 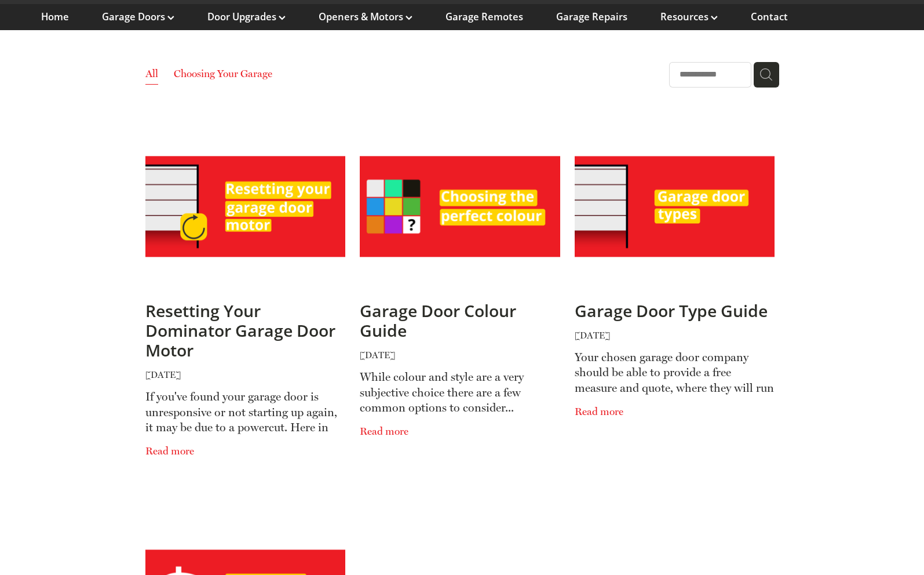 I want to click on a: Contact, so click(x=769, y=17).